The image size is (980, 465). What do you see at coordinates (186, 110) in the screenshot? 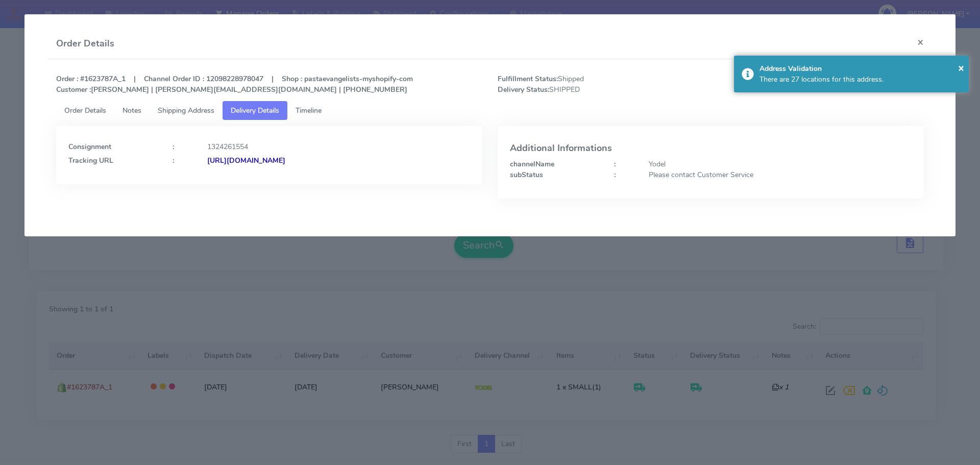
I see `span: Shipping Address` at bounding box center [186, 110].